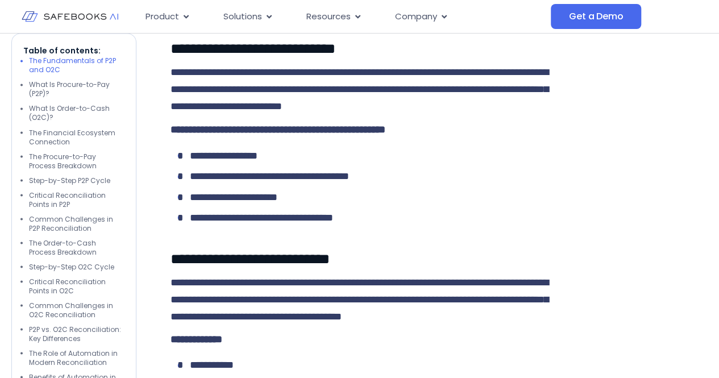  Describe the element at coordinates (77, 310) in the screenshot. I see `li: Common Challenges in O2C Reconciliation` at that location.